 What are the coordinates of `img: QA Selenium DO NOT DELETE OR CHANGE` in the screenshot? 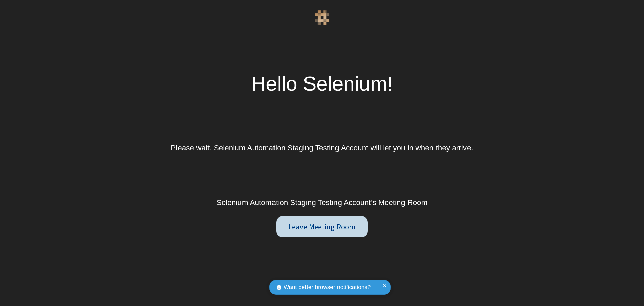 It's located at (322, 18).